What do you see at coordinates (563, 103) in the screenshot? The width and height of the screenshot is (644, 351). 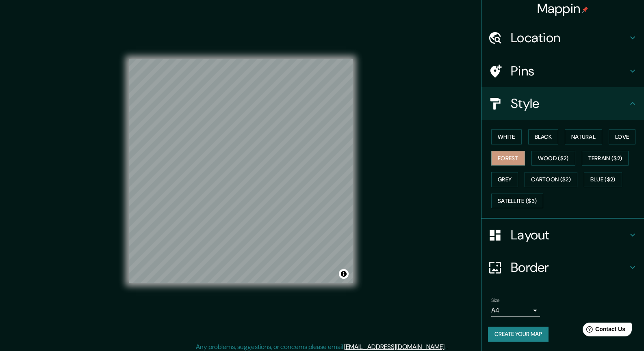 I see `div: Style` at bounding box center [563, 103].